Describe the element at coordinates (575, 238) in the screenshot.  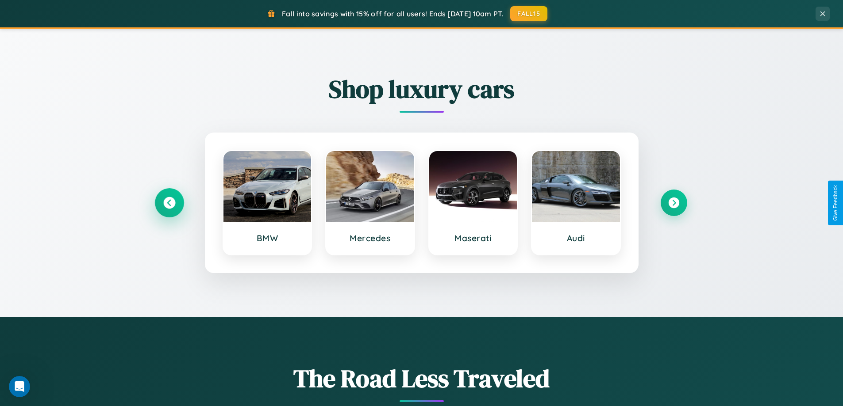
I see `h3: Audi` at that location.